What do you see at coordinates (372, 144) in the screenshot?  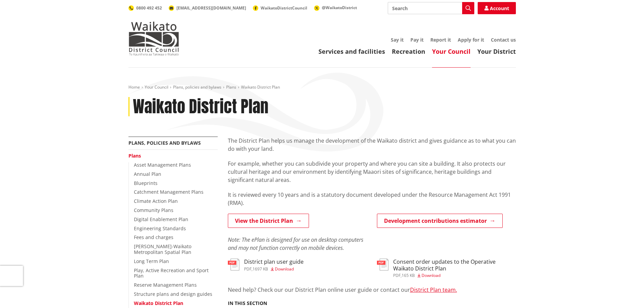 I see `p: The District Plan helps us manage the development of the Waikato district and gives guidance as t...` at bounding box center [372, 144].